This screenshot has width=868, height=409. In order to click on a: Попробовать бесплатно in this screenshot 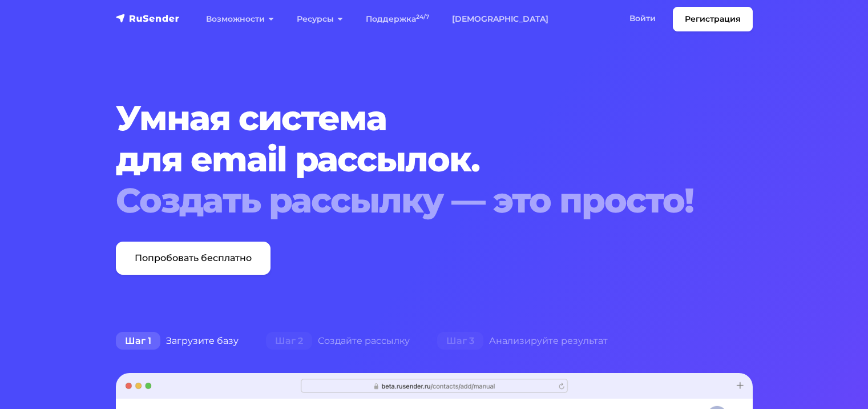, I will do `click(193, 258)`.